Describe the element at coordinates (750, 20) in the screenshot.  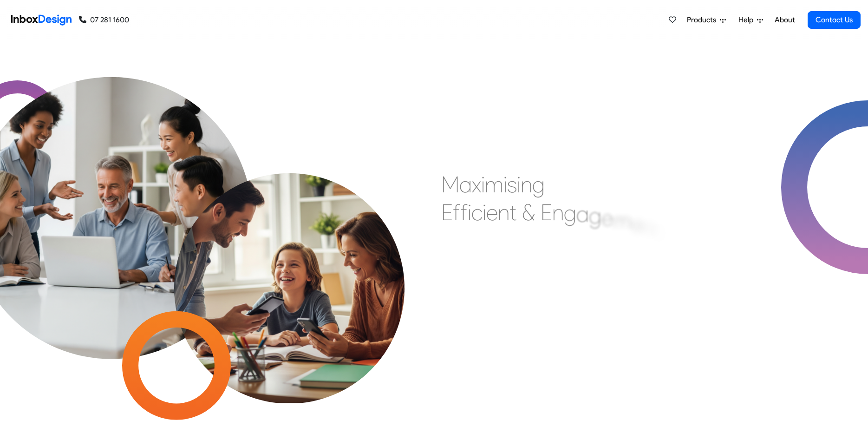
I see `a: Help` at that location.